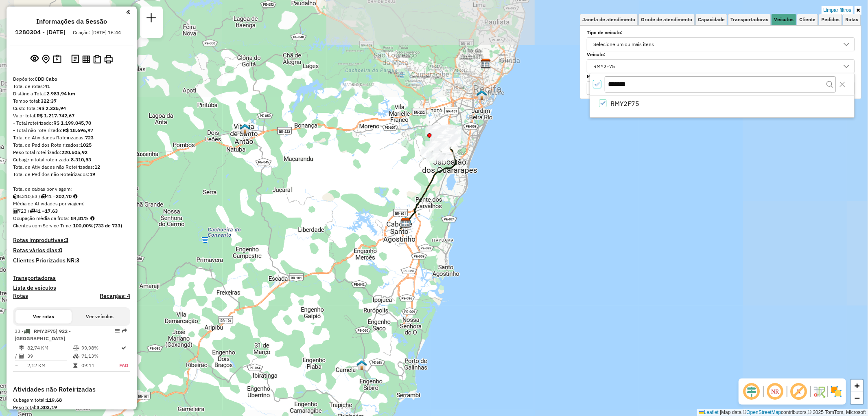 Image resolution: width=868 pixels, height=416 pixels. What do you see at coordinates (72, 79) in the screenshot?
I see `div: Depósito:` at bounding box center [72, 79].